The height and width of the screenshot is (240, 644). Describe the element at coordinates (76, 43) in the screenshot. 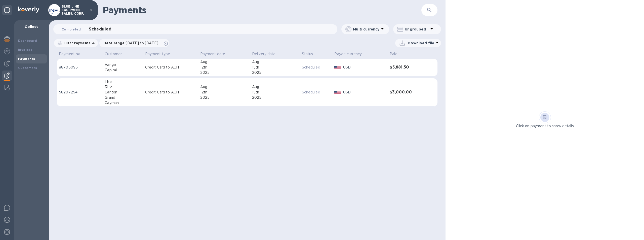

I see `p: Filter Payments` at that location.